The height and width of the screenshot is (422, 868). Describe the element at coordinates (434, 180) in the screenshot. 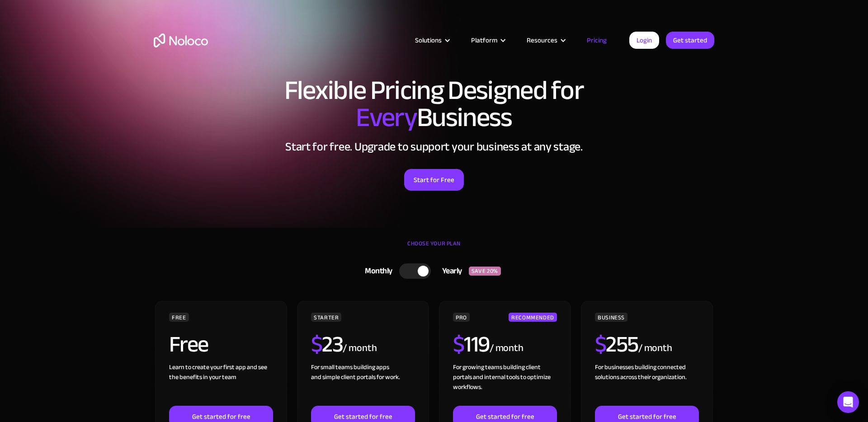

I see `a: Start for Free` at that location.